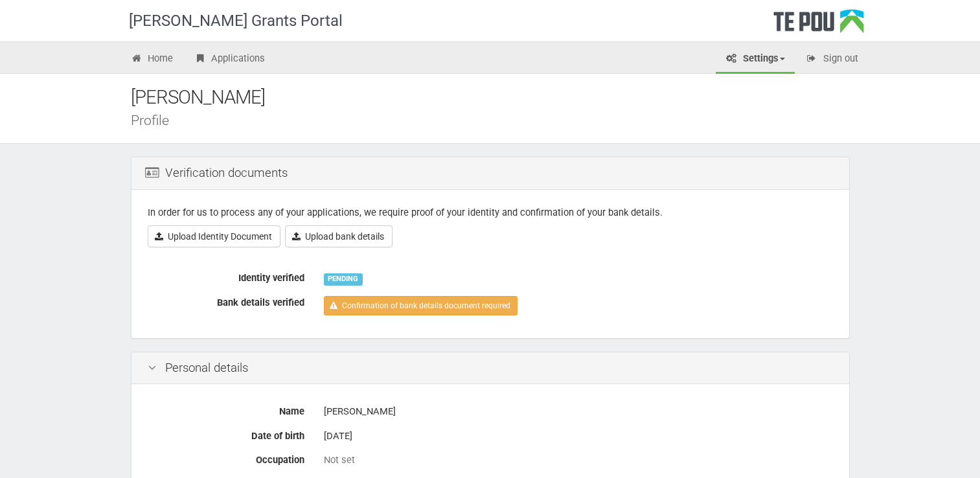 This screenshot has height=478, width=980. Describe the element at coordinates (490, 213) in the screenshot. I see `p: In order for us to process any of your applications, we require proof of your identity and confir...` at that location.